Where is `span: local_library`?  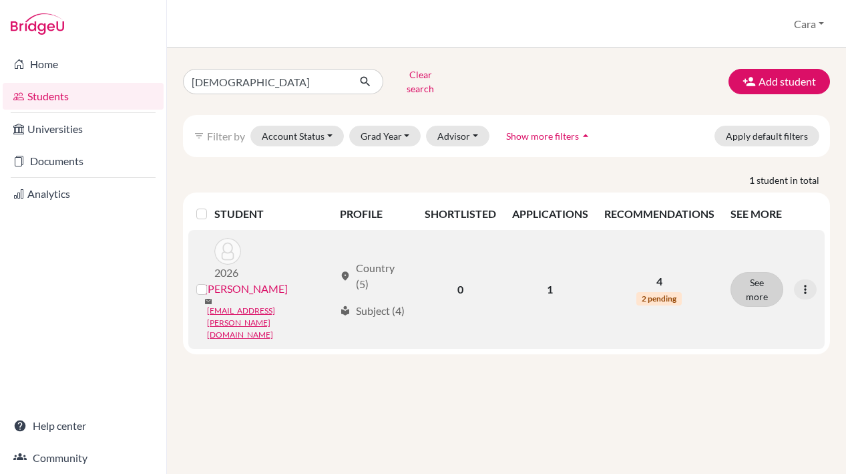 span: local_library is located at coordinates (345, 311).